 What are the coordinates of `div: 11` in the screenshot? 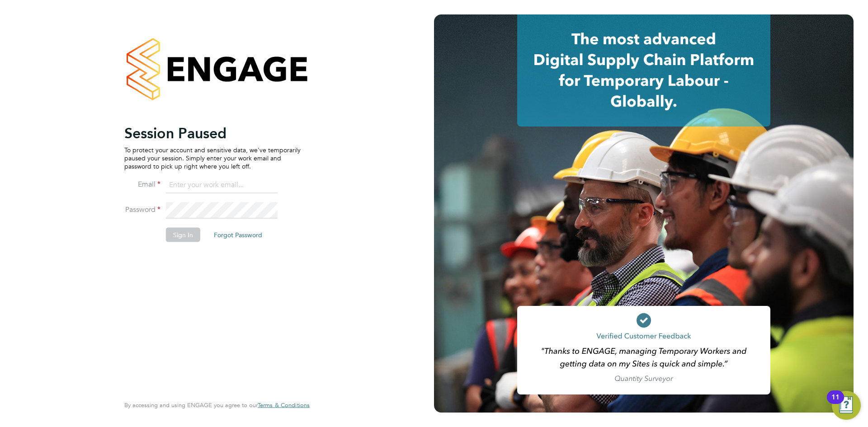 It's located at (835, 403).